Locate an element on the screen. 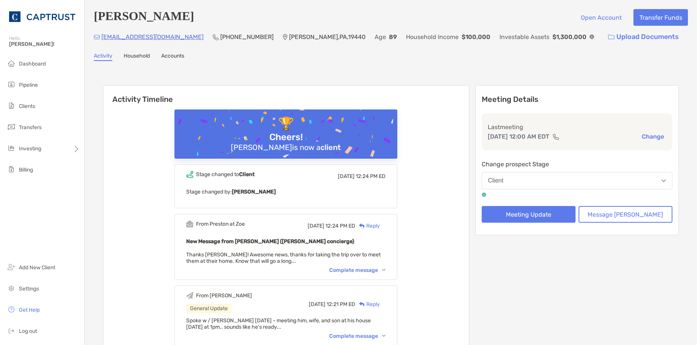  span: Pipeline is located at coordinates (28, 85).